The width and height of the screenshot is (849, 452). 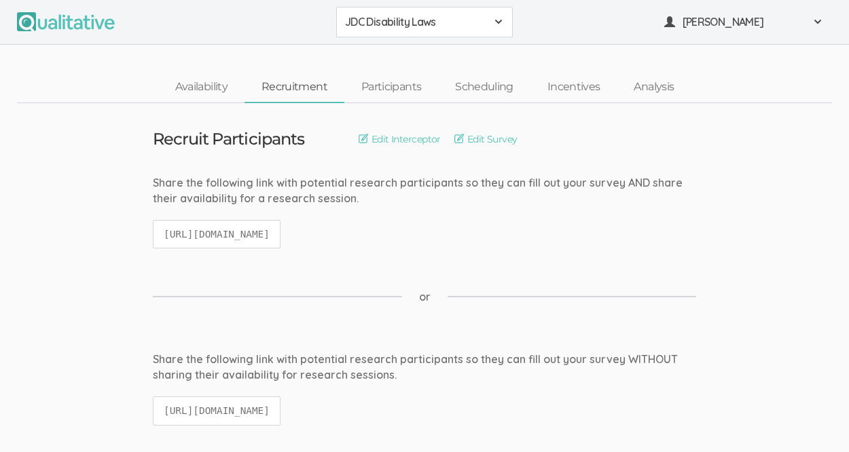 I want to click on a: Participants, so click(x=391, y=87).